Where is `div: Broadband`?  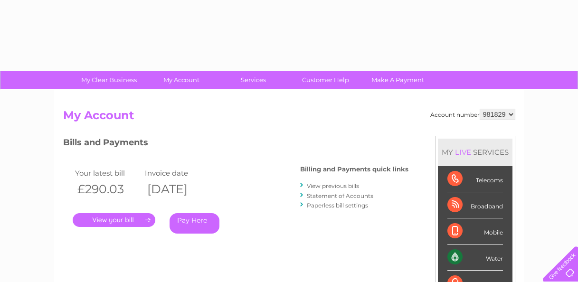
div: Broadband is located at coordinates (475, 205).